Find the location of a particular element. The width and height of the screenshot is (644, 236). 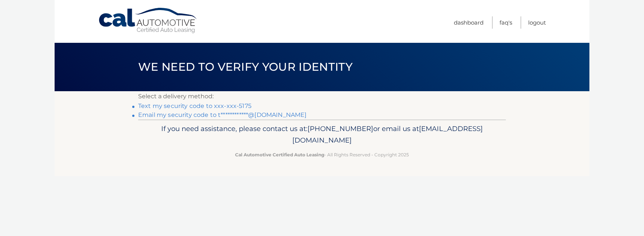

a: FAQ's is located at coordinates (506, 22).